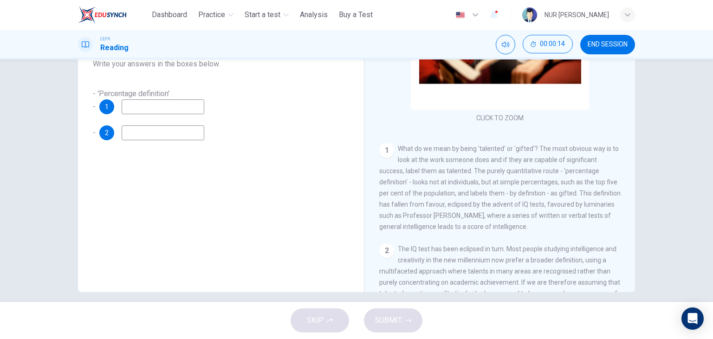 The image size is (713, 339). What do you see at coordinates (608, 45) in the screenshot?
I see `span: END SESSION` at bounding box center [608, 45].